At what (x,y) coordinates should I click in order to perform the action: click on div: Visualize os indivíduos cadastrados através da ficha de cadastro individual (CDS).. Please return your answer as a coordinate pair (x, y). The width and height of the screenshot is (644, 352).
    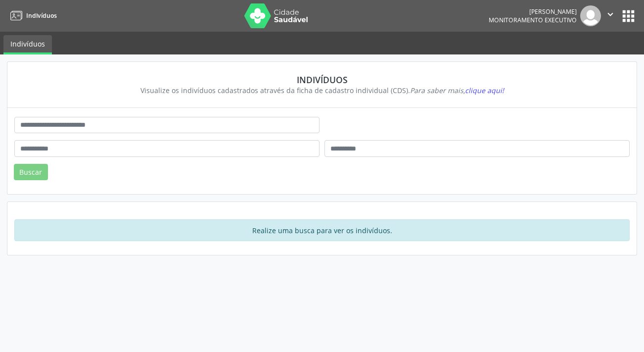
    Looking at the image, I should click on (322, 90).